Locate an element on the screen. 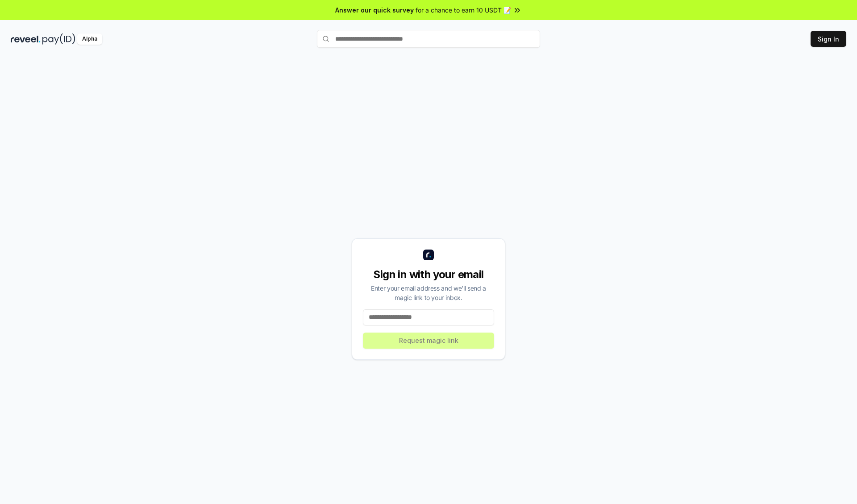 The height and width of the screenshot is (504, 857). img: reveel_dark is located at coordinates (26, 39).